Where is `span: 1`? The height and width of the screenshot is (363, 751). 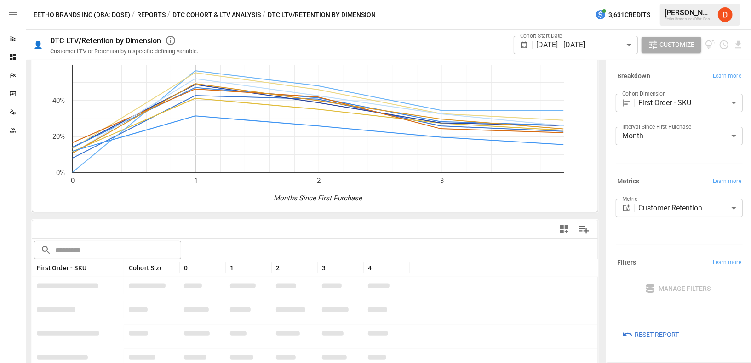 span: 1 is located at coordinates (232, 268).